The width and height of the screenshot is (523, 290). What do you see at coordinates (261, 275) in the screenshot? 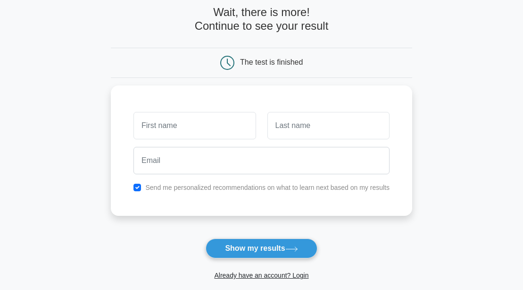
I see `a: Already have an account? Login` at bounding box center [261, 275].